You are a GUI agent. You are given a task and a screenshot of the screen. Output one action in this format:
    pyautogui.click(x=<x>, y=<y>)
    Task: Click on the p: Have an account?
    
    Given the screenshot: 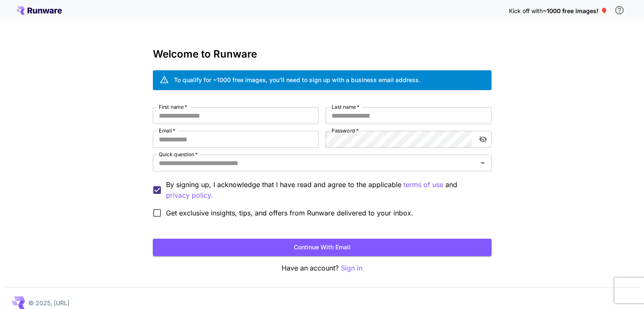 What is the action you would take?
    pyautogui.click(x=323, y=268)
    